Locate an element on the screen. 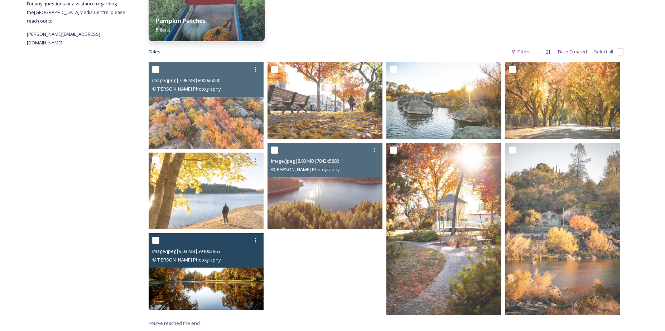 The width and height of the screenshot is (665, 331). span: You've reached the end is located at coordinates (174, 323).